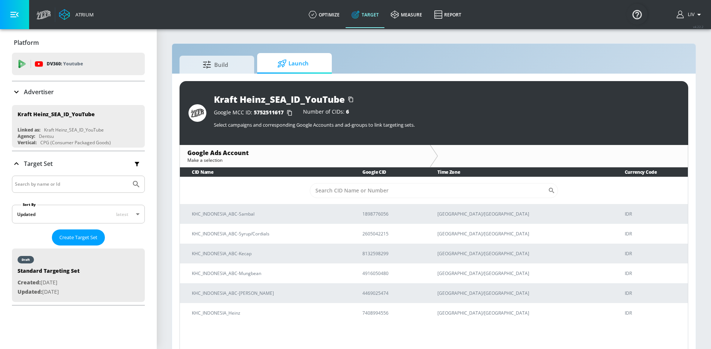  I want to click on span: Created:, so click(29, 282).